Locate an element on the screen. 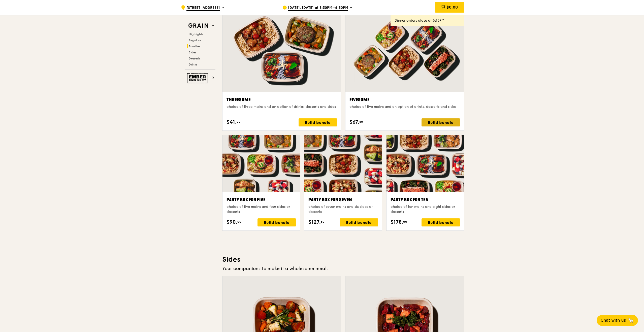 The height and width of the screenshot is (332, 644). h3: Sides is located at coordinates (343, 260).